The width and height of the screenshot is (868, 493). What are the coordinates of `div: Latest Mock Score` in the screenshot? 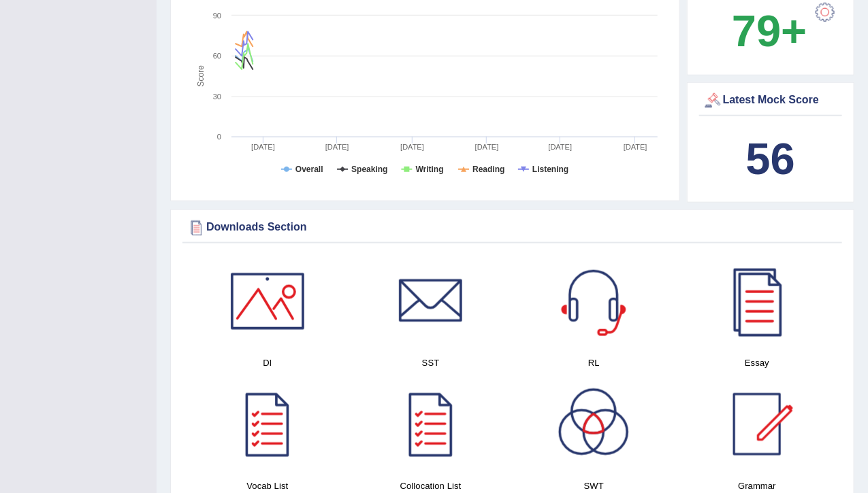 It's located at (771, 101).